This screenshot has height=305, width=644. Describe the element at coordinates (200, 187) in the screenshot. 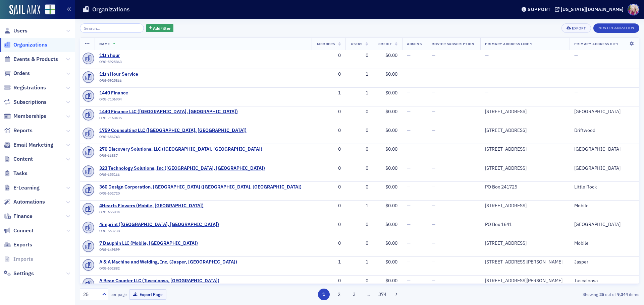

I see `span: 360 Design Corporation. Luxe Norwalk (Little Rock, AR)` at that location.